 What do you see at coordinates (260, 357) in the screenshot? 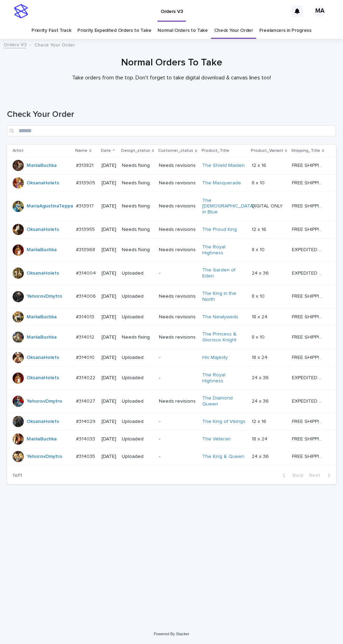
I see `p: 18 x 24` at bounding box center [260, 357].